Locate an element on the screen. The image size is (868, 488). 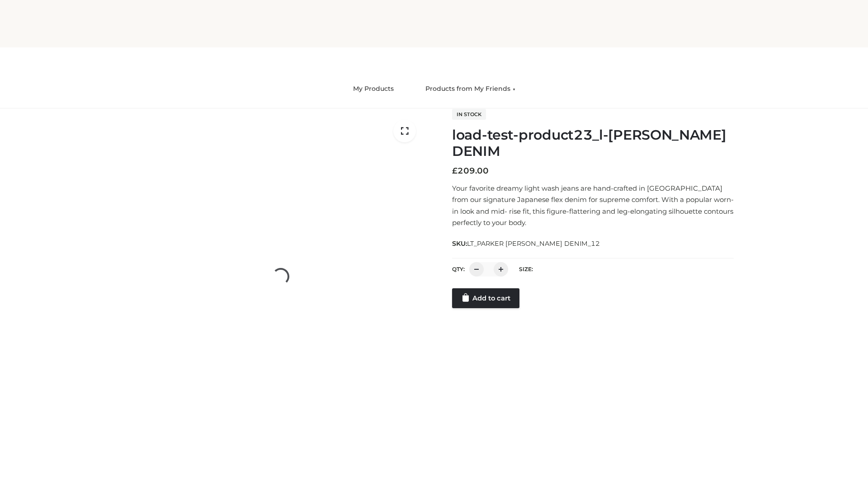
bdi: 209.00 is located at coordinates (470, 171).